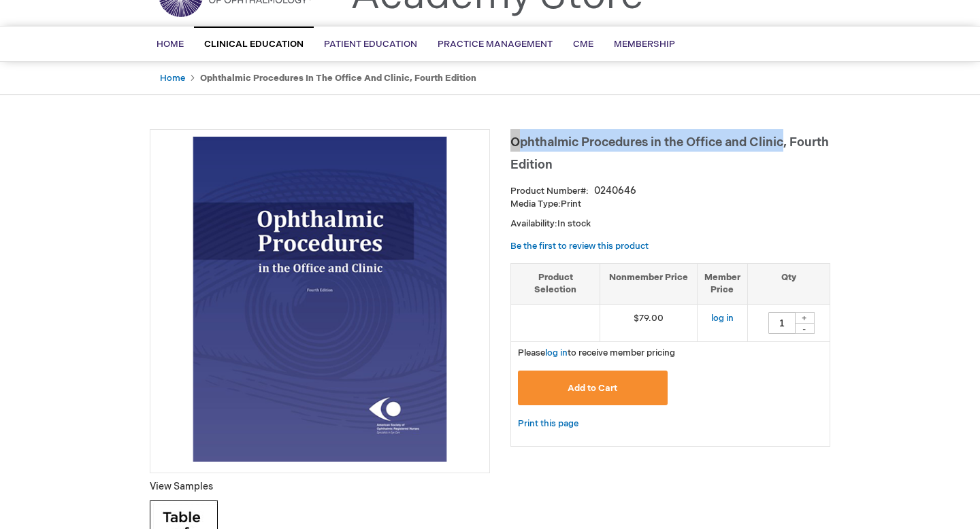 Image resolution: width=980 pixels, height=529 pixels. I want to click on span: Ophthalmic Procedures in the Office and Clinic, Fourth Edition, so click(670, 154).